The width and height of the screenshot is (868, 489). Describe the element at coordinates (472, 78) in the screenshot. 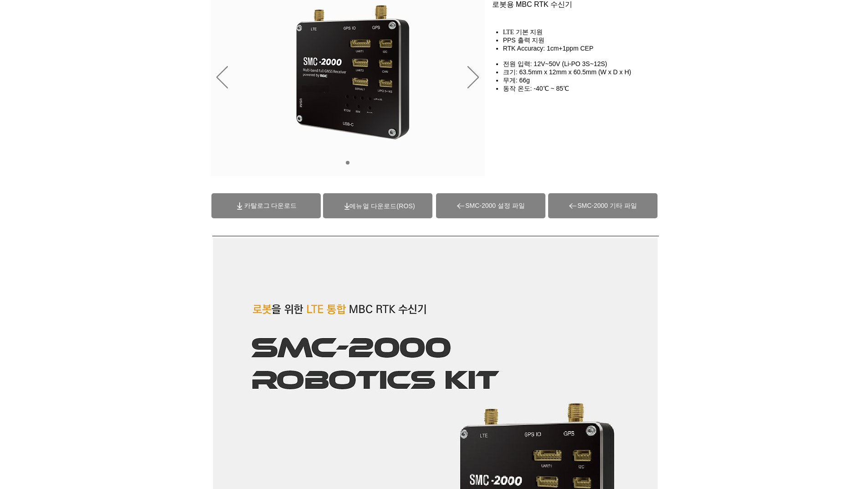

I see `button: 다음` at that location.